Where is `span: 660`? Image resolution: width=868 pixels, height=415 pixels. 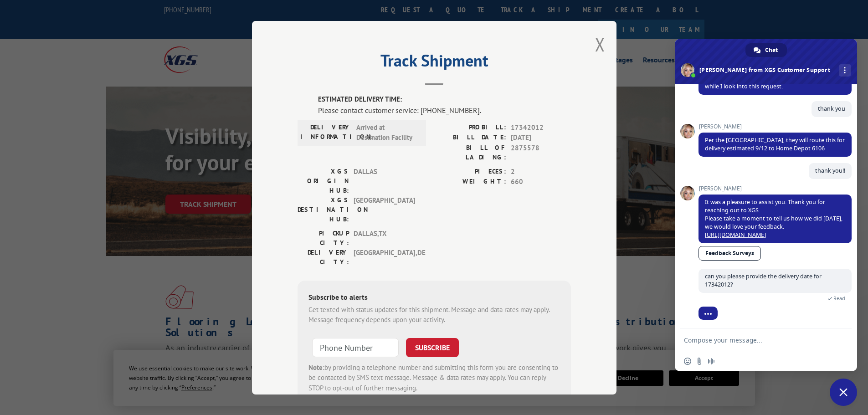
span: 660 is located at coordinates (541, 182).